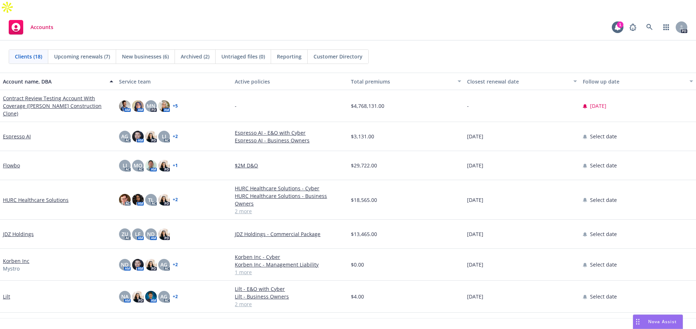  I want to click on span: $4.00, so click(358, 296).